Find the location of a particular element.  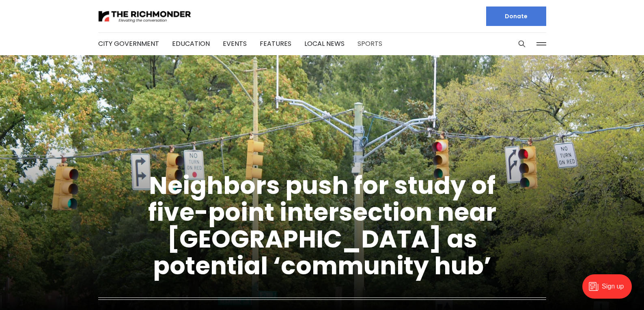

a: City Government is located at coordinates (129, 44).